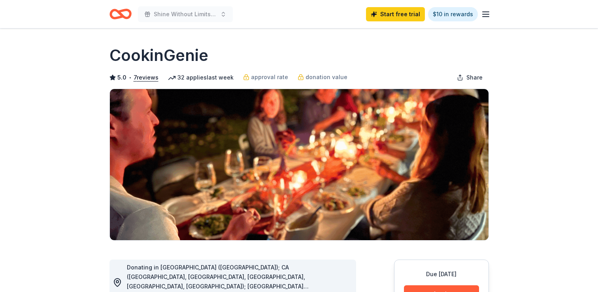 This screenshot has width=598, height=292. I want to click on a: approval rate, so click(266, 77).